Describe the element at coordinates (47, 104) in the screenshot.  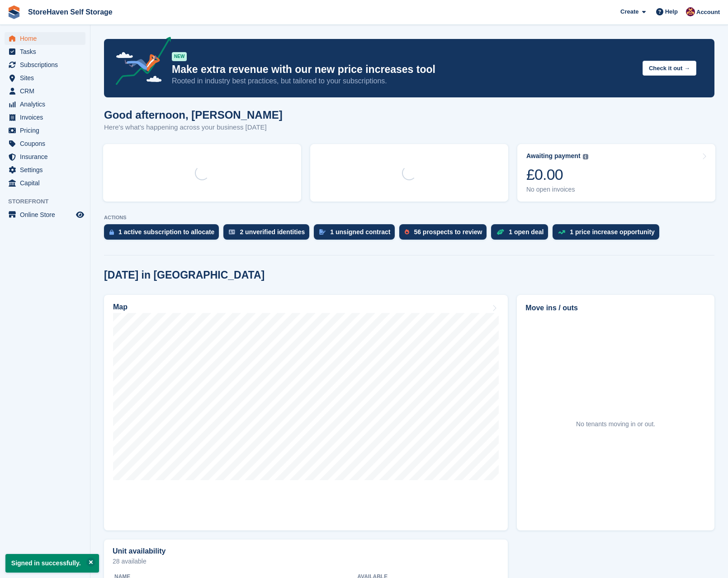
I see `span: Analytics` at that location.